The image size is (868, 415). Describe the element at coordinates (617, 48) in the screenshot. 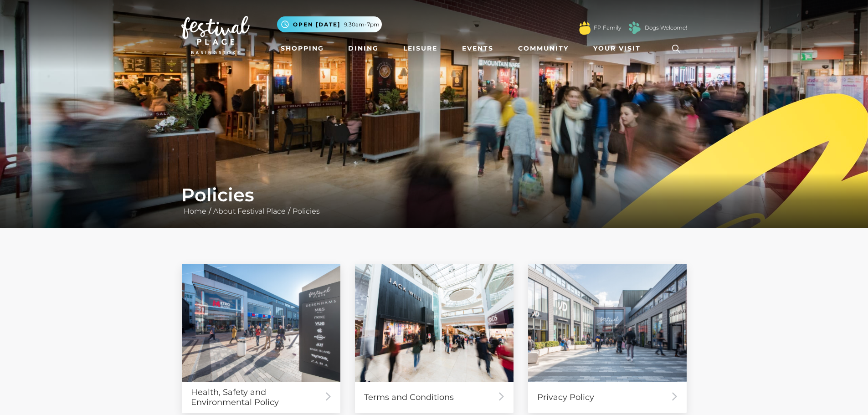

I see `span: Your Visit` at that location.